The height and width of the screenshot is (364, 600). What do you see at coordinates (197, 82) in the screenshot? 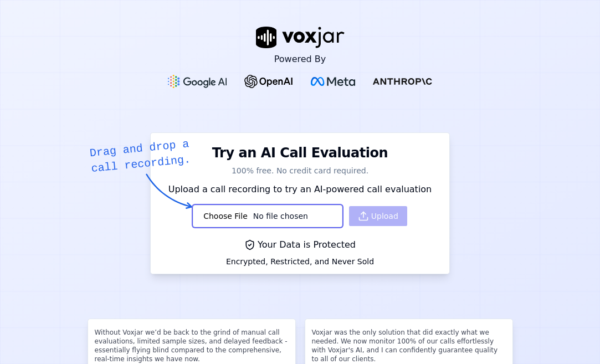
I see `img: Google gemini Logo` at bounding box center [197, 82].